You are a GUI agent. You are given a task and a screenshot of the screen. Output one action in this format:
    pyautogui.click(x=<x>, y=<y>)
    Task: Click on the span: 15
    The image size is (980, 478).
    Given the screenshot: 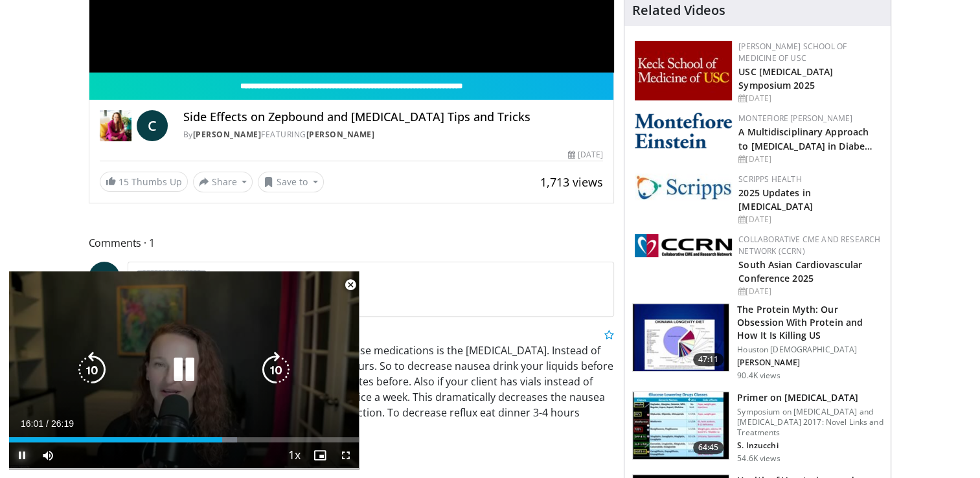 What is the action you would take?
    pyautogui.click(x=124, y=181)
    